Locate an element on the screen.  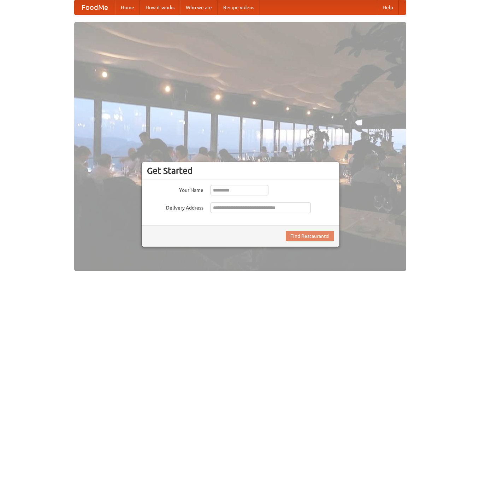
a: Recipe videos is located at coordinates (239, 7).